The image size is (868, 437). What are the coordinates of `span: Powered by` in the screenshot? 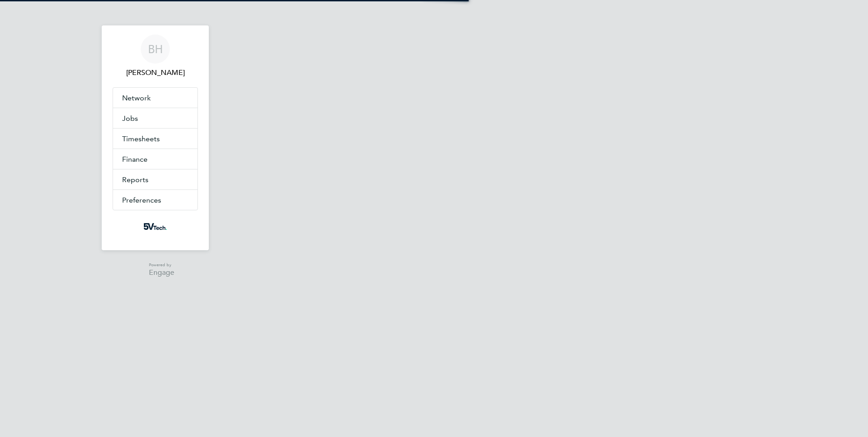 It's located at (161, 265).